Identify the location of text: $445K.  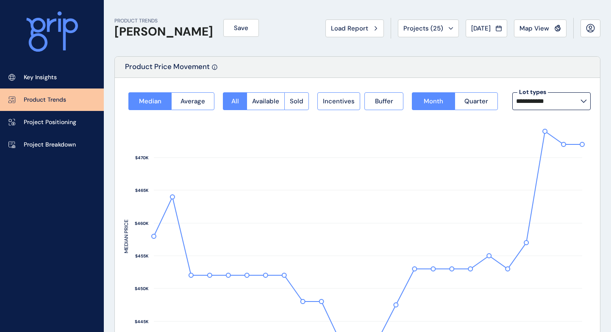
(142, 322).